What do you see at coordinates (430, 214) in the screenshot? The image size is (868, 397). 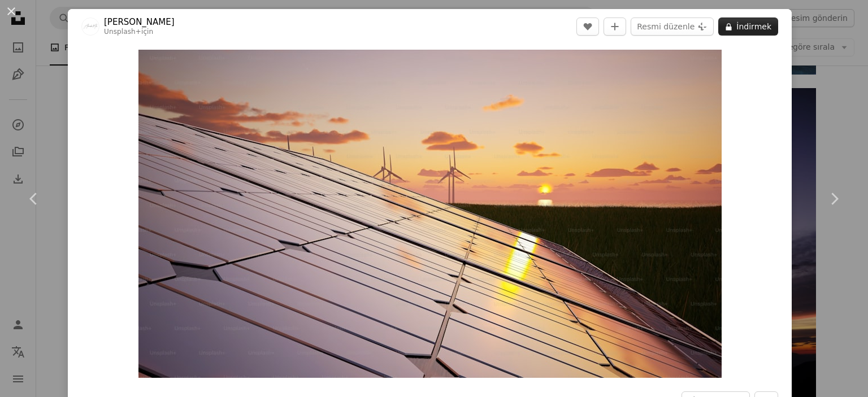 I see `button: Bu görüntüyü yakınlaştırın` at bounding box center [430, 214].